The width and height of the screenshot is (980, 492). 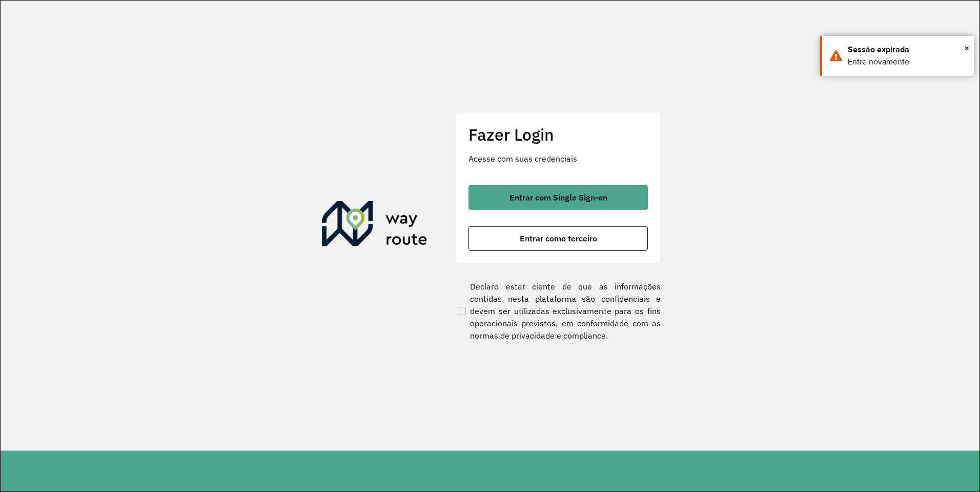 What do you see at coordinates (558, 134) in the screenshot?
I see `h2: Fazer Login` at bounding box center [558, 134].